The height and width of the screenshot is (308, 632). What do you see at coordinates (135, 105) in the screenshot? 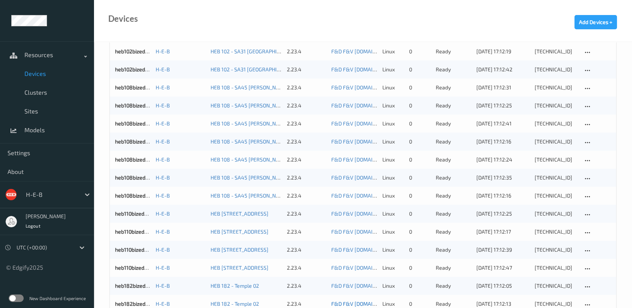
I see `a: heb108bizedg41` at bounding box center [135, 105].